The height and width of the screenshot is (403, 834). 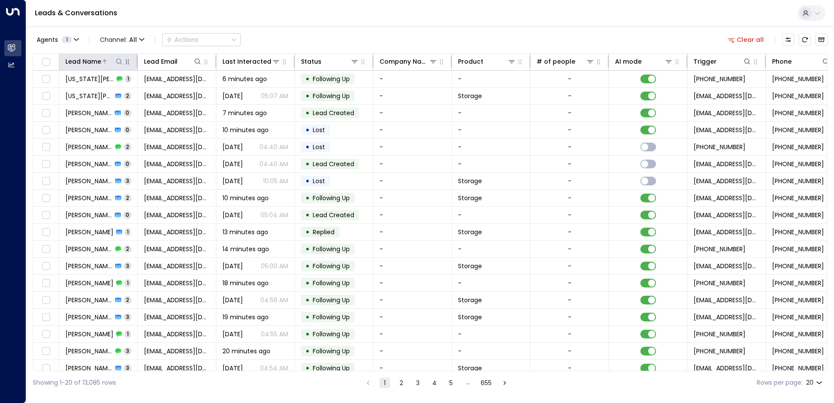 What do you see at coordinates (246, 198) in the screenshot?
I see `span: 10 minutes ago` at bounding box center [246, 198].